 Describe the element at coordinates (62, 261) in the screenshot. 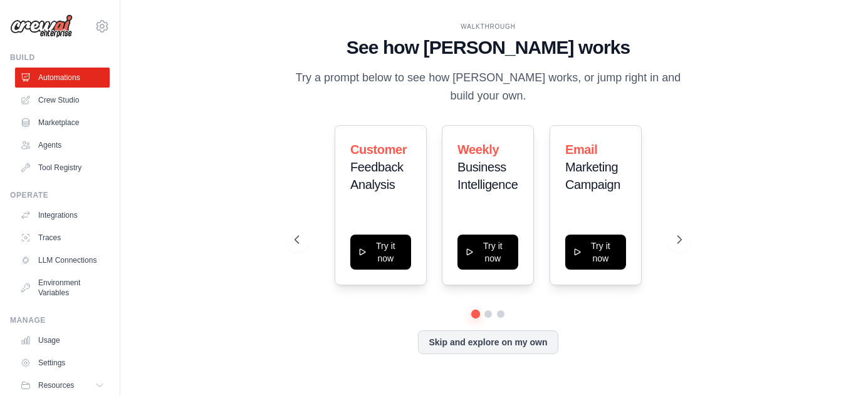

I see `a: LLM Connections` at that location.